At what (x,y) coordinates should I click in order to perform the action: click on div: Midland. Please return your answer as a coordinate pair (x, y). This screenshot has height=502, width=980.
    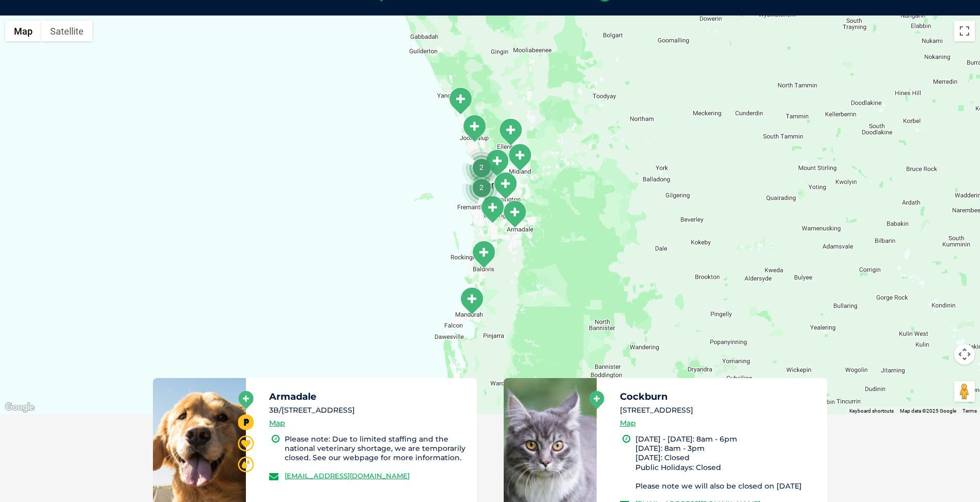
    Looking at the image, I should click on (520, 157).